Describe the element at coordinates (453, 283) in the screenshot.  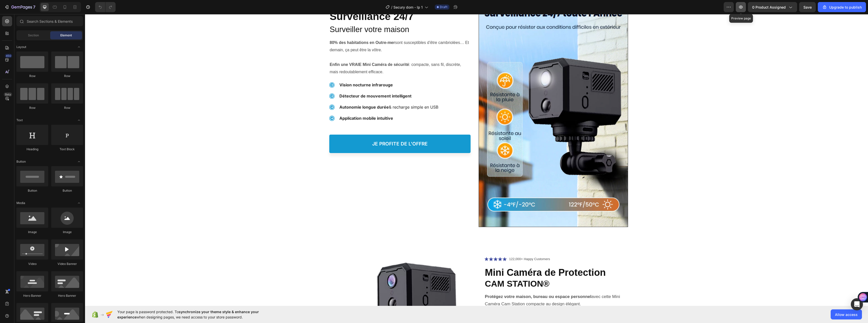
I see `strong: Protégez votre maison, bureau ou espace personnel` at that location.